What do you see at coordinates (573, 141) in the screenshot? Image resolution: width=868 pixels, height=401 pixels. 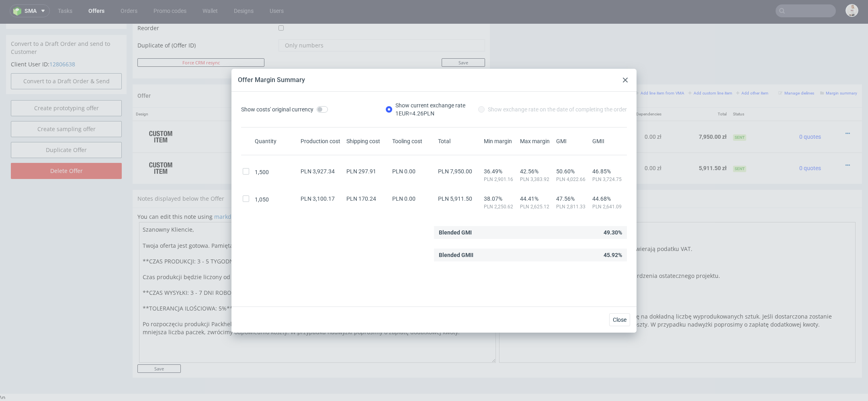 I see `div: GMI` at bounding box center [573, 141].